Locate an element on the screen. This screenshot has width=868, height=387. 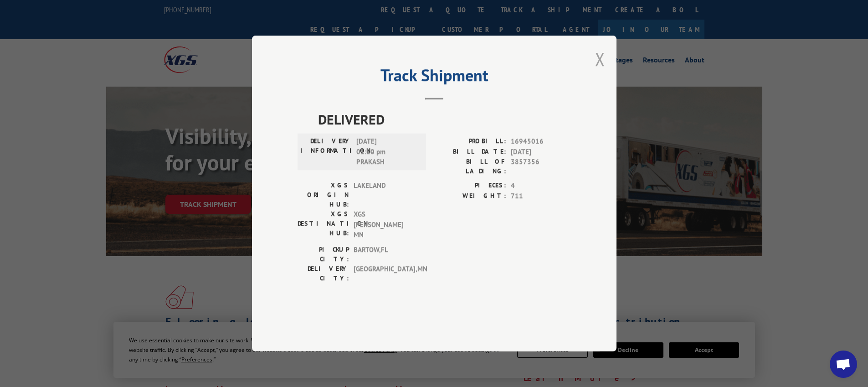
span: 711 is located at coordinates (541, 196).